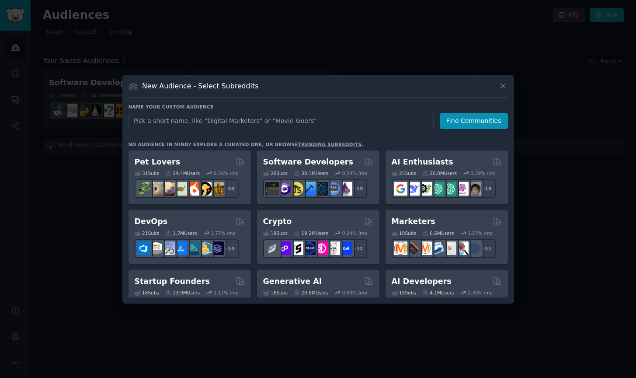 The image size is (636, 378). What do you see at coordinates (437, 189) in the screenshot?
I see `img: chatgpt_promptDesign` at bounding box center [437, 189].